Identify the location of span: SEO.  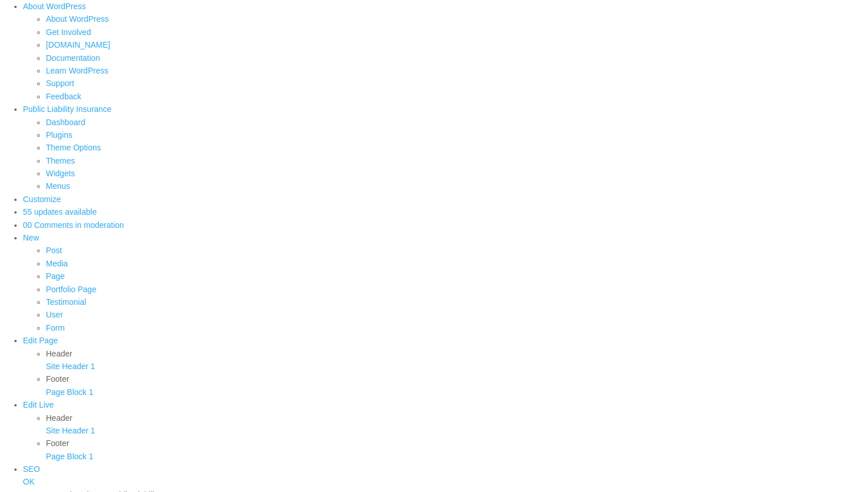
(32, 469).